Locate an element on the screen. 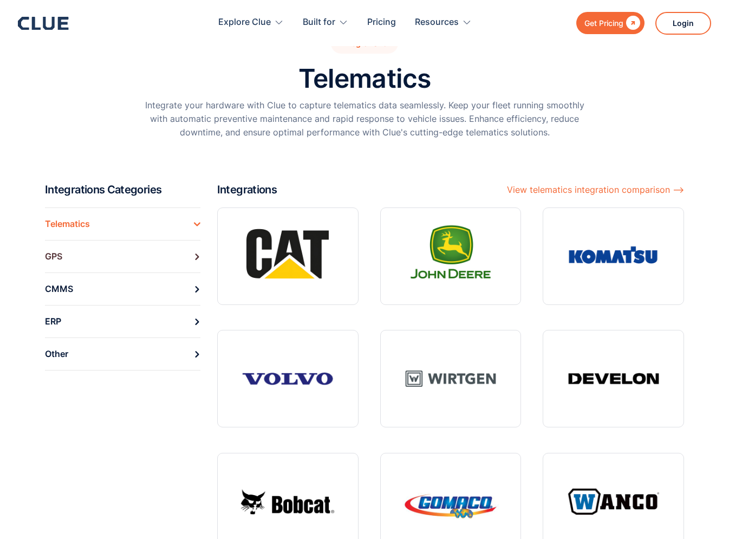  h2: Integrations Categories is located at coordinates (127, 189).